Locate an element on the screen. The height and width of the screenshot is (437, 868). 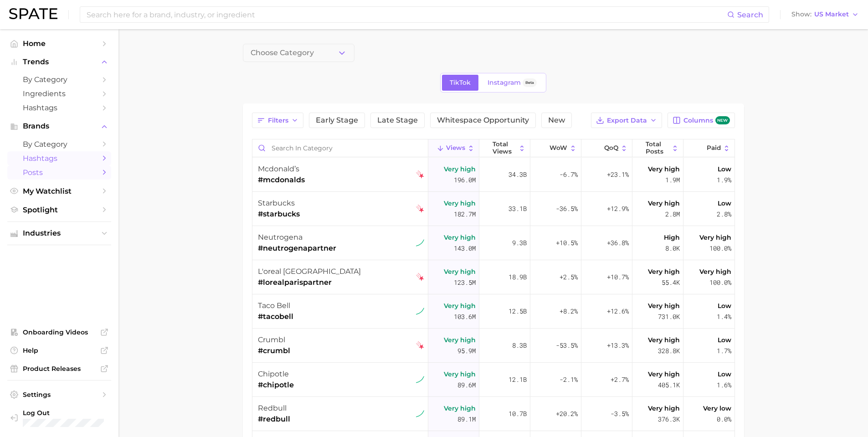
a: Onboarding Videos is located at coordinates (59, 332).